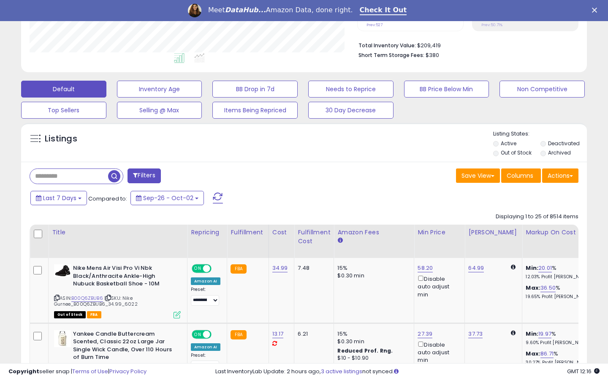 The image size is (608, 380). I want to click on div: Last InventoryLab Update: 2 hours ago, not synced., so click(407, 371).